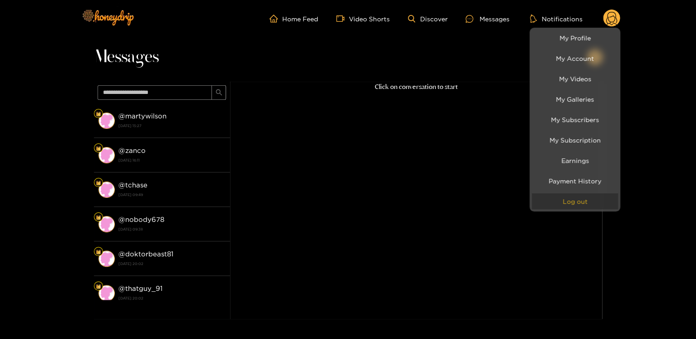 The image size is (696, 339). What do you see at coordinates (575, 160) in the screenshot?
I see `a: Earnings` at bounding box center [575, 160].